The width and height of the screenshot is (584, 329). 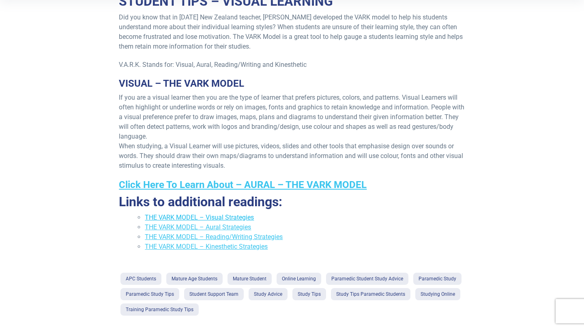 What do you see at coordinates (206, 247) in the screenshot?
I see `a: THE VARK MODEL – Kinesthetic Strategies` at bounding box center [206, 247].